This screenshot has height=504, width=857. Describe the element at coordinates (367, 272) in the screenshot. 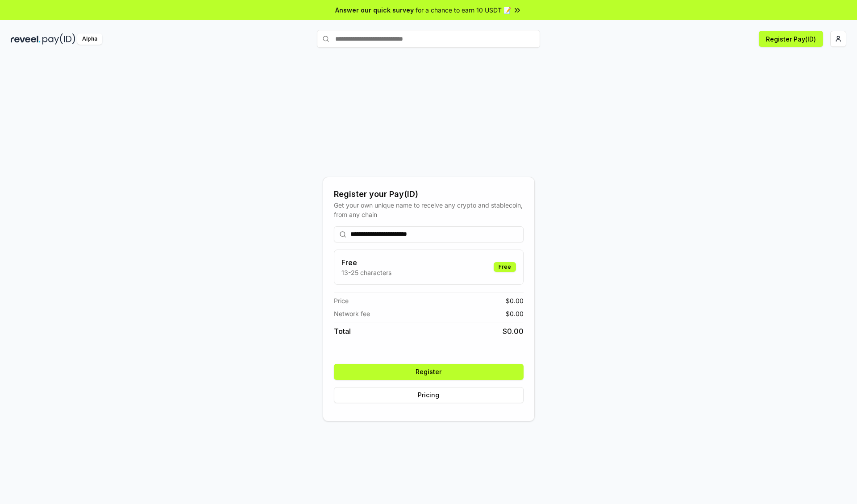

I see `p: 13-25 characters` at that location.